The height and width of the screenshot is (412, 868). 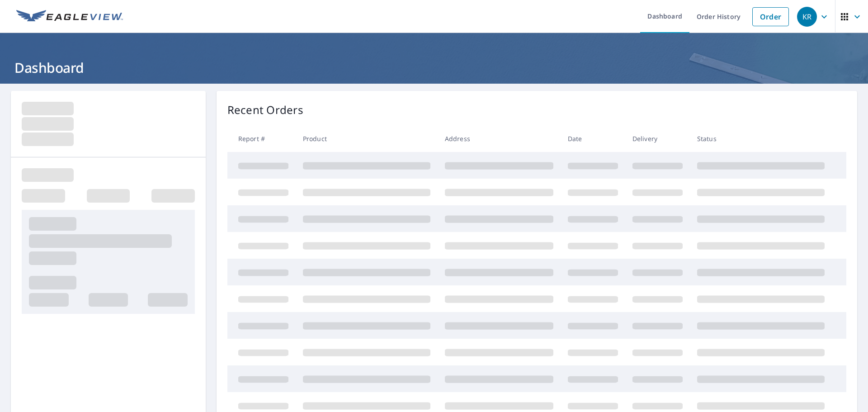 What do you see at coordinates (658, 139) in the screenshot?
I see `th: Delivery` at bounding box center [658, 139].